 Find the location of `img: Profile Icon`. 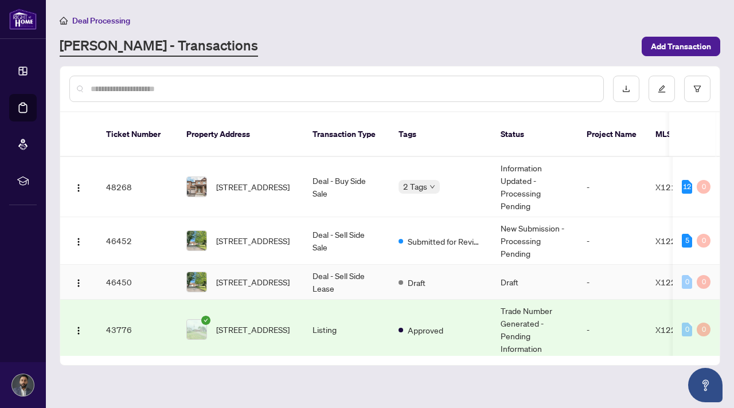

img: Profile Icon is located at coordinates (23, 385).